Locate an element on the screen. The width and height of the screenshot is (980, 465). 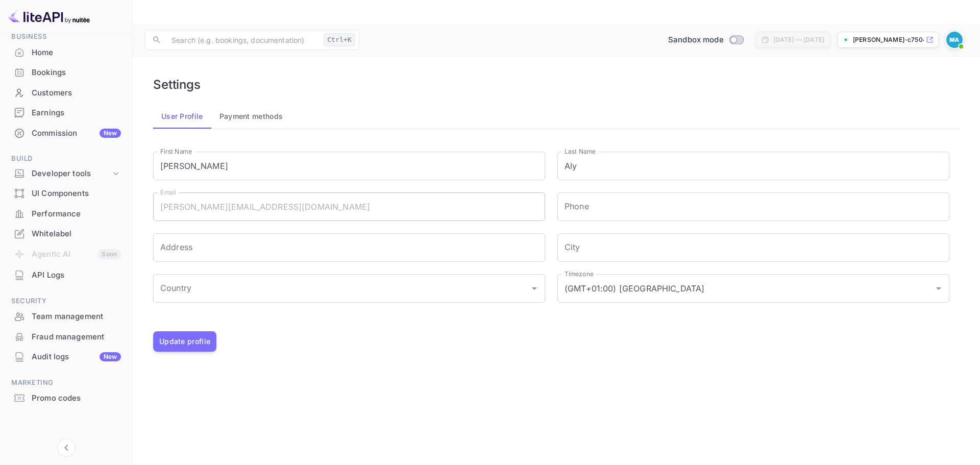
input: Email is located at coordinates (350, 207).